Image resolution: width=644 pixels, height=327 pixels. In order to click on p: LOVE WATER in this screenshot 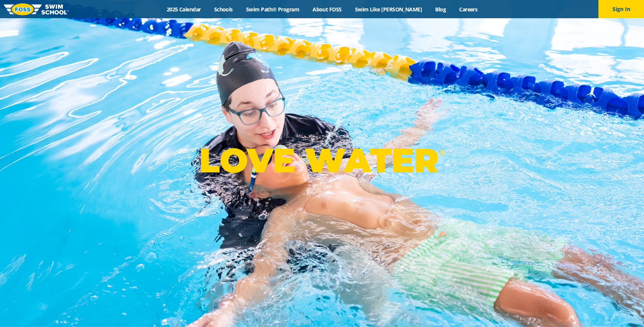, I will do `click(322, 161)`.